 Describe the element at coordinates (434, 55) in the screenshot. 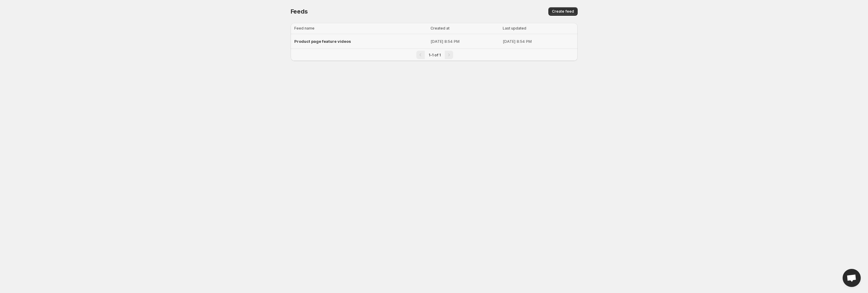

I see `nav: Pagination` at that location.